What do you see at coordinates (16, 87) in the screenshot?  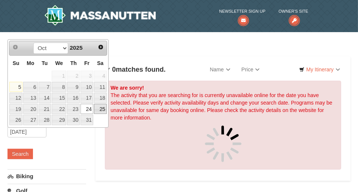 I see `a: 5` at bounding box center [16, 87].